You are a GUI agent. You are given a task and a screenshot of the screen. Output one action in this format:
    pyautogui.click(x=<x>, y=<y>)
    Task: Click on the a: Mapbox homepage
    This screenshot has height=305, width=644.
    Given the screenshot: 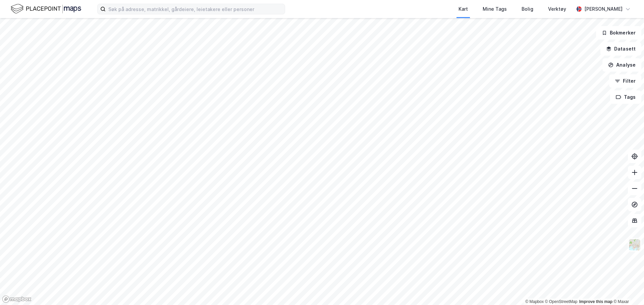 What is the action you would take?
    pyautogui.click(x=17, y=299)
    